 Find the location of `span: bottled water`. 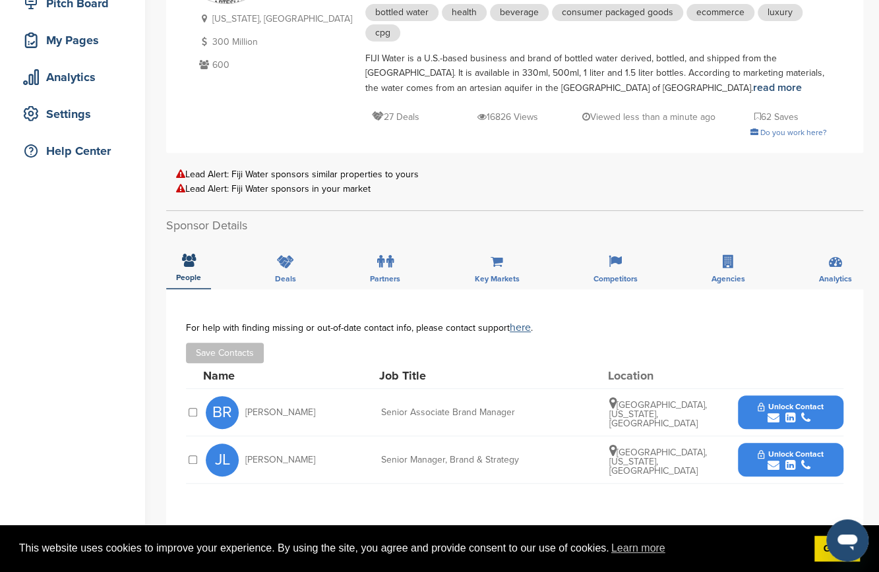

span: bottled water is located at coordinates (402, 13).